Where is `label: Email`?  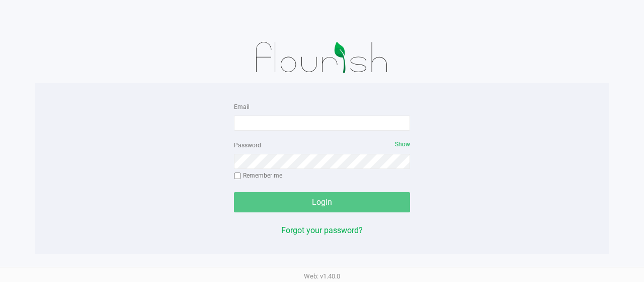
label: Email is located at coordinates (242, 107).